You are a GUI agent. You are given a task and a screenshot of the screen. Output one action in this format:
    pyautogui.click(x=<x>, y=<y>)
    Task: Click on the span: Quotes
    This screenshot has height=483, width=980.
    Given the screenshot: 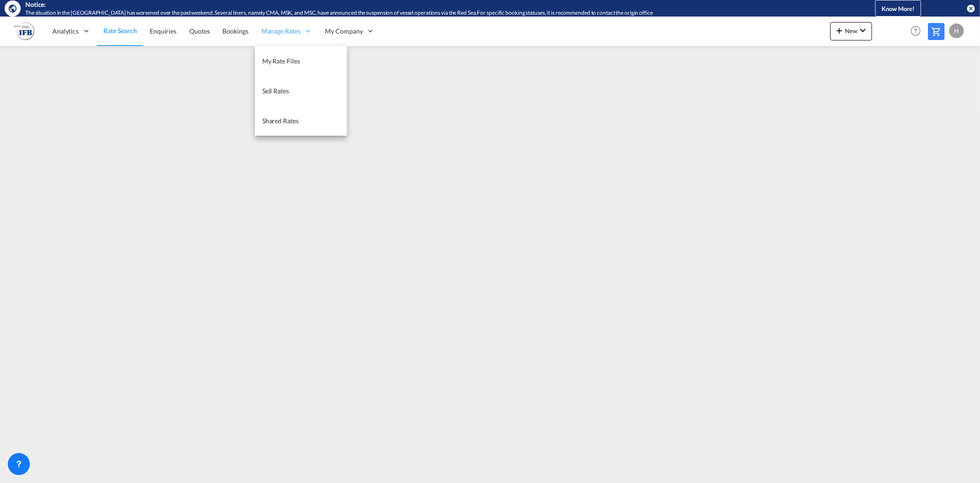 What is the action you would take?
    pyautogui.click(x=200, y=31)
    